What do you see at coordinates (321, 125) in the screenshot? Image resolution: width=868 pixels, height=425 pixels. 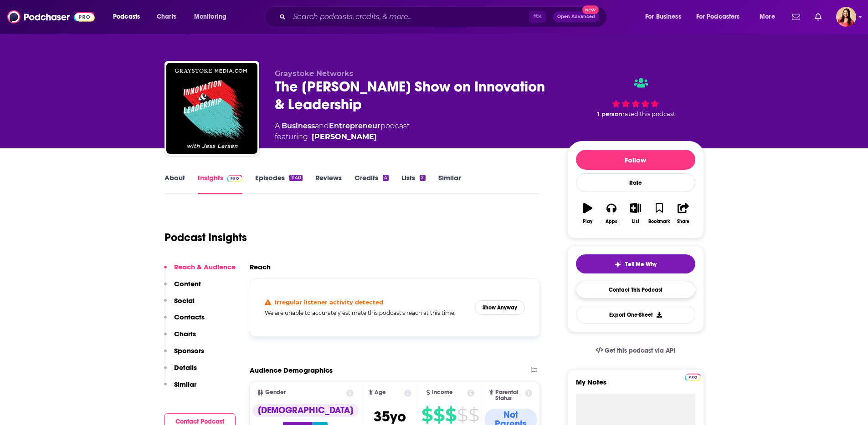 I see `span: and` at bounding box center [321, 125].